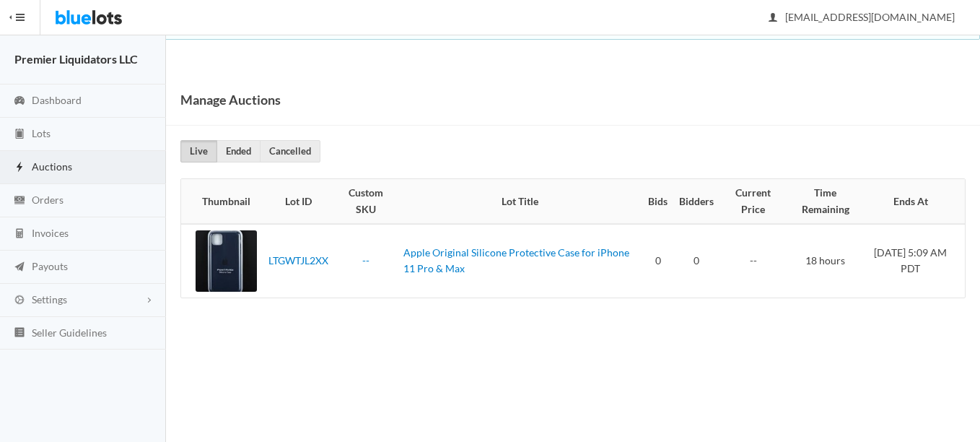 Image resolution: width=980 pixels, height=442 pixels. What do you see at coordinates (20, 101) in the screenshot?
I see `ion-icon: speedometer` at bounding box center [20, 101].